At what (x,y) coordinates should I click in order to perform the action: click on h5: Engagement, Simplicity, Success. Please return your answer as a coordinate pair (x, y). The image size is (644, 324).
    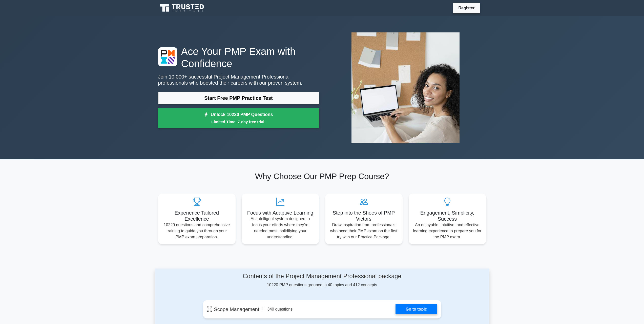
    Looking at the image, I should click on (448, 216).